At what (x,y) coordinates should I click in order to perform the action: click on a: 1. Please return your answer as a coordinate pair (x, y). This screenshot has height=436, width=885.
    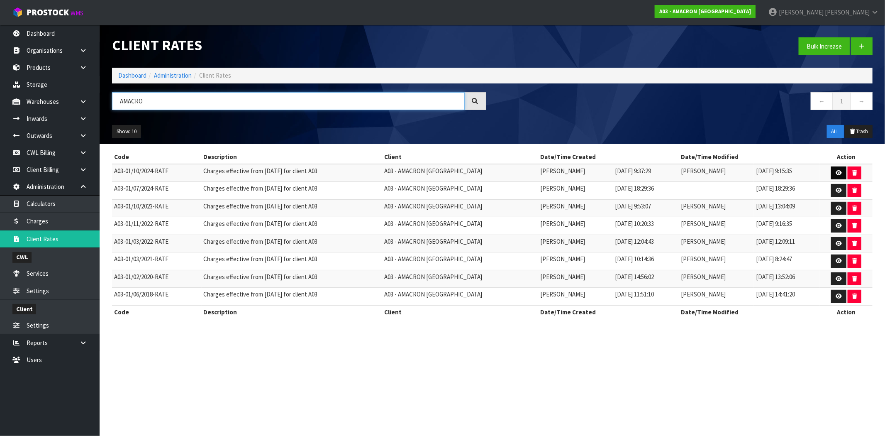
    Looking at the image, I should click on (841, 101).